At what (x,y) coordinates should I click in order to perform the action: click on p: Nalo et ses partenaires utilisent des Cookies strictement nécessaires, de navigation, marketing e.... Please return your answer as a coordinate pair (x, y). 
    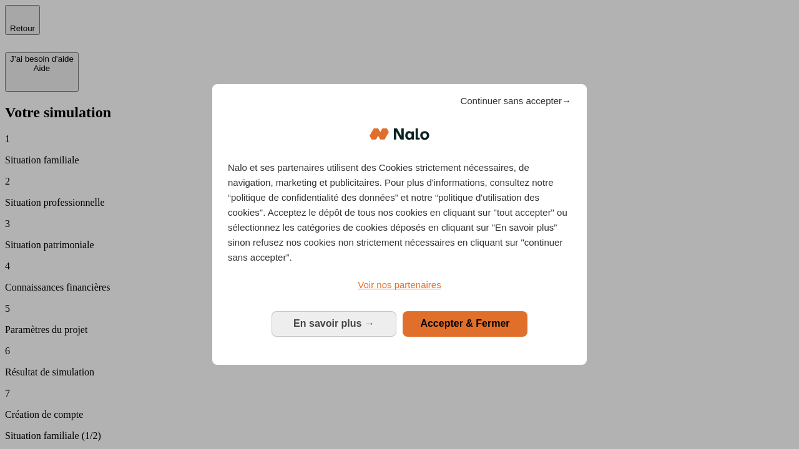
    Looking at the image, I should click on (400, 213).